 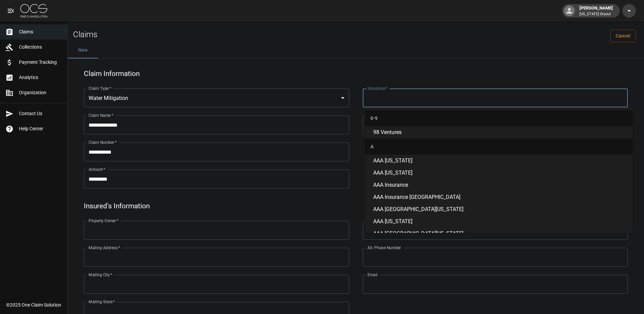 What do you see at coordinates (83, 51) in the screenshot?
I see `button: New` at bounding box center [83, 51].